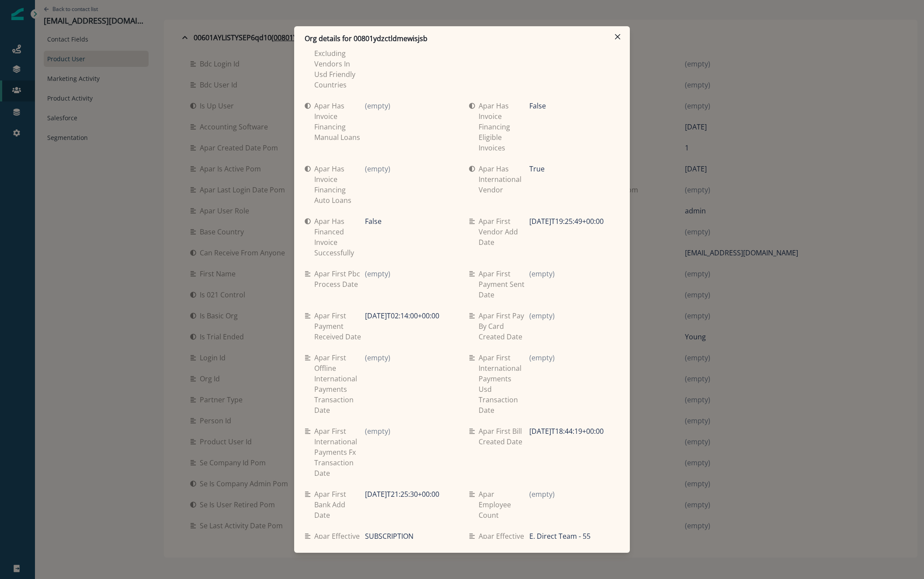  Describe the element at coordinates (503, 127) in the screenshot. I see `p: Apar has invoice financing eligible invoices` at that location.